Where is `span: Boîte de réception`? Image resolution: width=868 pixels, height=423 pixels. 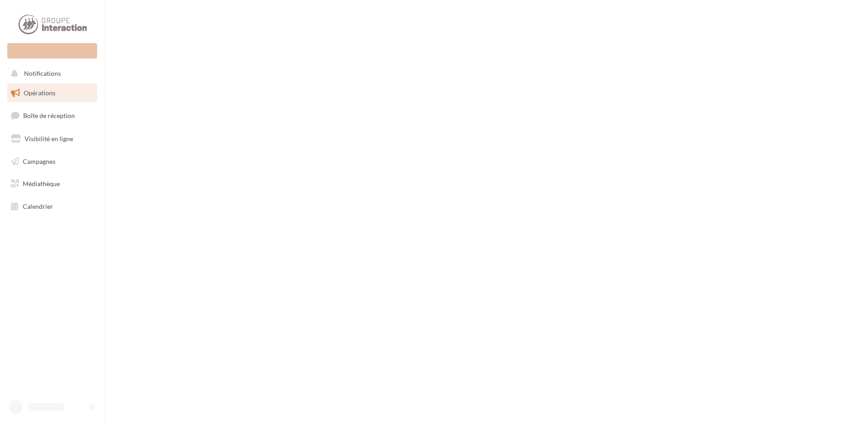
span: Boîte de réception is located at coordinates (49, 115).